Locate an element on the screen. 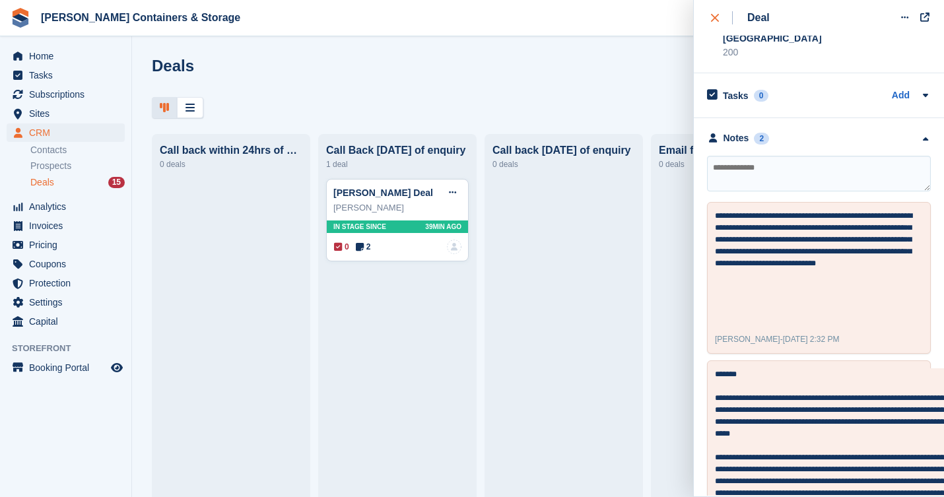 This screenshot has width=944, height=497. span: Deals is located at coordinates (42, 182).